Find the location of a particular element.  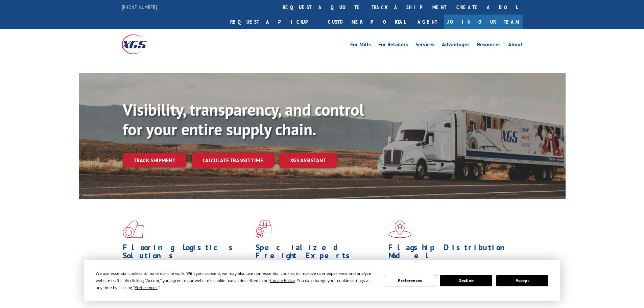

h1: Specialized Freight Experts is located at coordinates (320, 254).